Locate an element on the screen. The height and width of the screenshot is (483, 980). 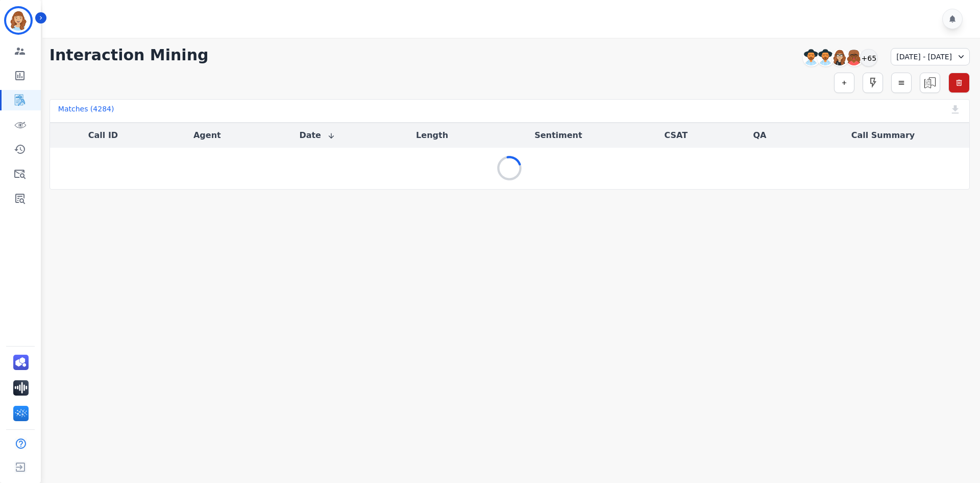
button: Length is located at coordinates (432, 135).